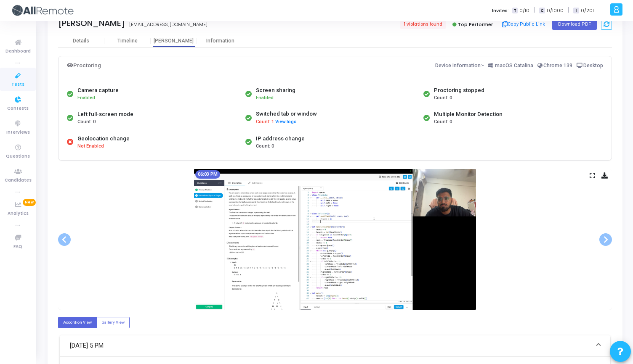 The image size is (633, 364). I want to click on span: New, so click(29, 202).